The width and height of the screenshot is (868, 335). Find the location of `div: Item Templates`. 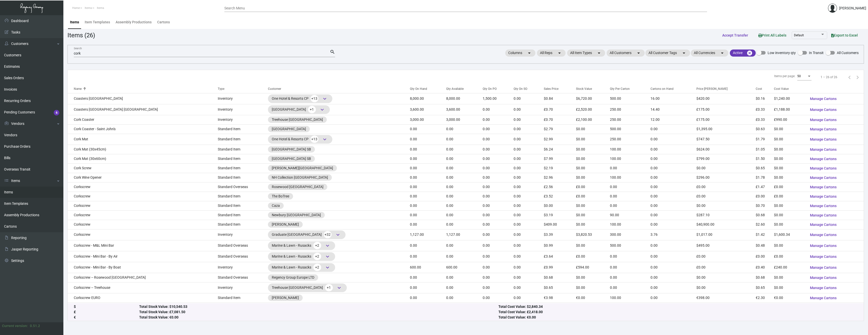

div: Item Templates is located at coordinates (98, 22).